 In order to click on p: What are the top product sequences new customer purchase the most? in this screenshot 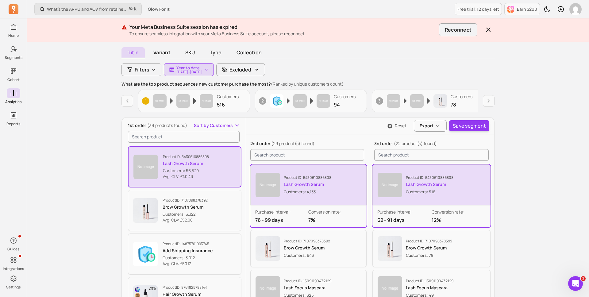, I will do `click(308, 84)`.